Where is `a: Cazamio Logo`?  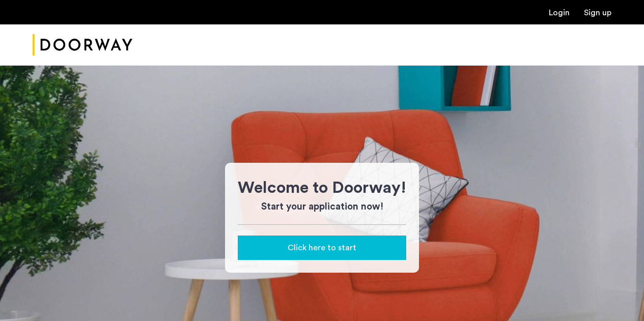 a: Cazamio Logo is located at coordinates (82, 45).